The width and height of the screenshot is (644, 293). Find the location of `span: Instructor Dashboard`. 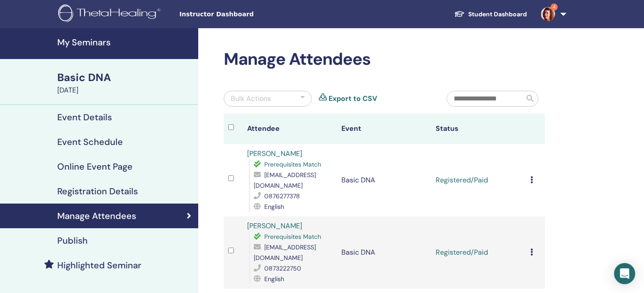

span: Instructor Dashboard is located at coordinates (245, 14).